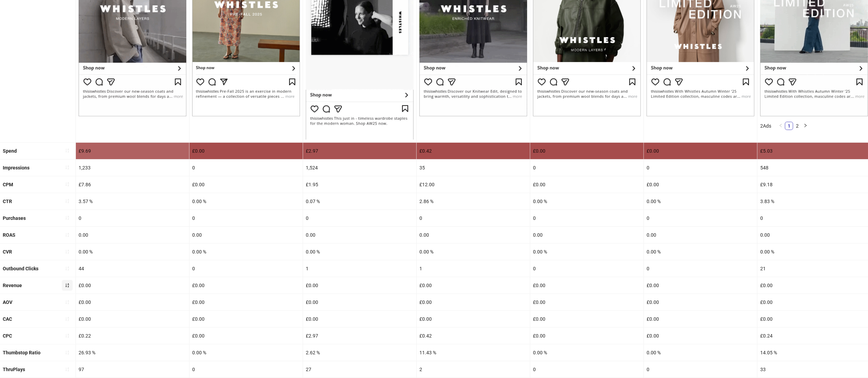 The height and width of the screenshot is (378, 868). What do you see at coordinates (797, 126) in the screenshot?
I see `li: 2` at bounding box center [797, 126].